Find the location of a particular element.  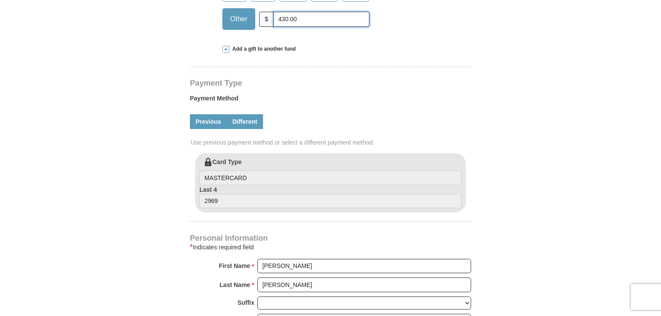

h4: Personal Information is located at coordinates (330, 238).